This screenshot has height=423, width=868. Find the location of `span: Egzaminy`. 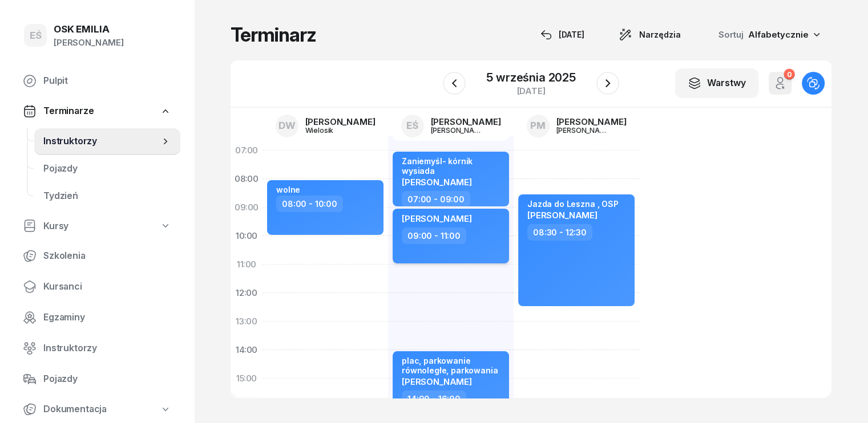

span: Egzaminy is located at coordinates (107, 318).